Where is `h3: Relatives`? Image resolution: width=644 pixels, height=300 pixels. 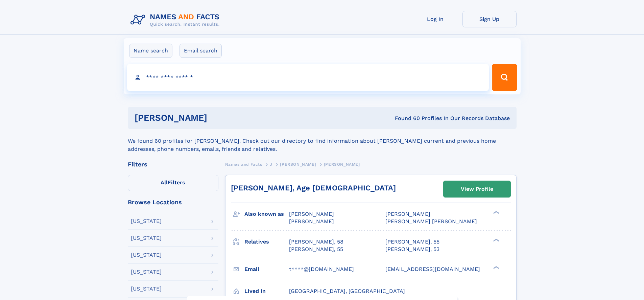
h3: Relatives is located at coordinates (267, 242).